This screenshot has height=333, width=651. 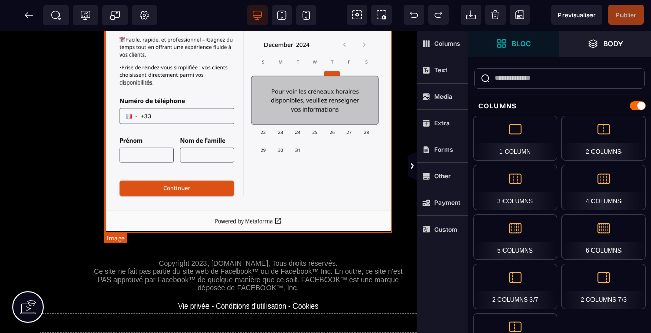 I want to click on span: Preview, so click(x=577, y=15).